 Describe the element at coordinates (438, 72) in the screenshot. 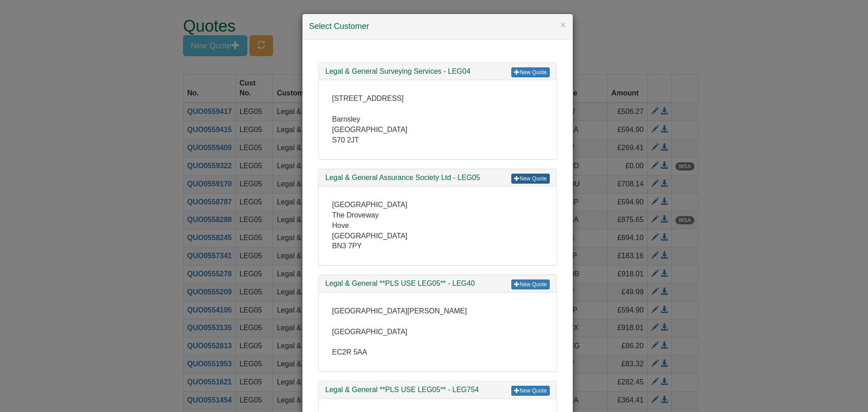

I see `h3: Legal & General Surveying Services - LEG04` at that location.